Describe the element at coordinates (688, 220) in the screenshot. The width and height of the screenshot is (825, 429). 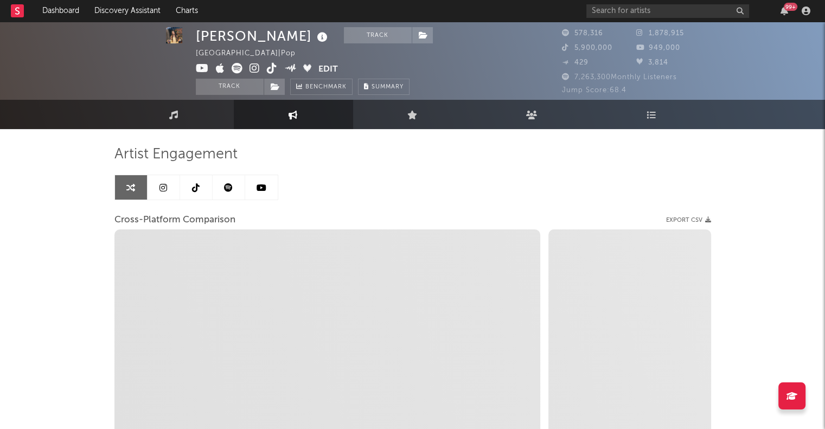
I see `button: Export CSV` at that location.